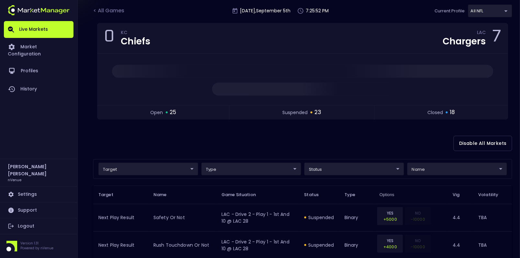 This screenshot has height=258, width=520. Describe the element at coordinates (39, 10) in the screenshot. I see `img: logo` at that location.